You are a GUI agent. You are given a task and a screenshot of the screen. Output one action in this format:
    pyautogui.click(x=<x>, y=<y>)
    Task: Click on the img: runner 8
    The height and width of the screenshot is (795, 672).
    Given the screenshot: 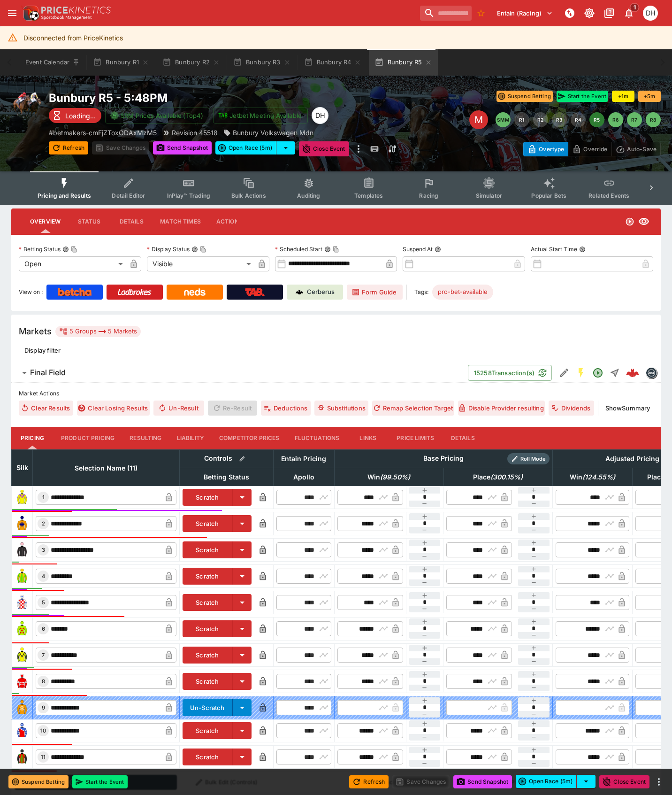 What is the action you would take?
    pyautogui.click(x=22, y=681)
    